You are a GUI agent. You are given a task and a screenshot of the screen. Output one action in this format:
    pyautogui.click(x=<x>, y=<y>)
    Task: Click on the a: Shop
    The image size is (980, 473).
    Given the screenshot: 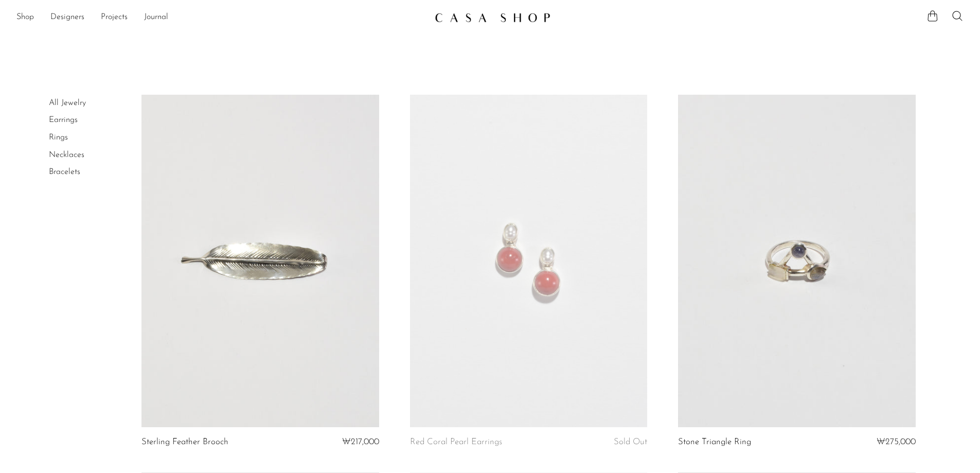 What is the action you would take?
    pyautogui.click(x=25, y=17)
    